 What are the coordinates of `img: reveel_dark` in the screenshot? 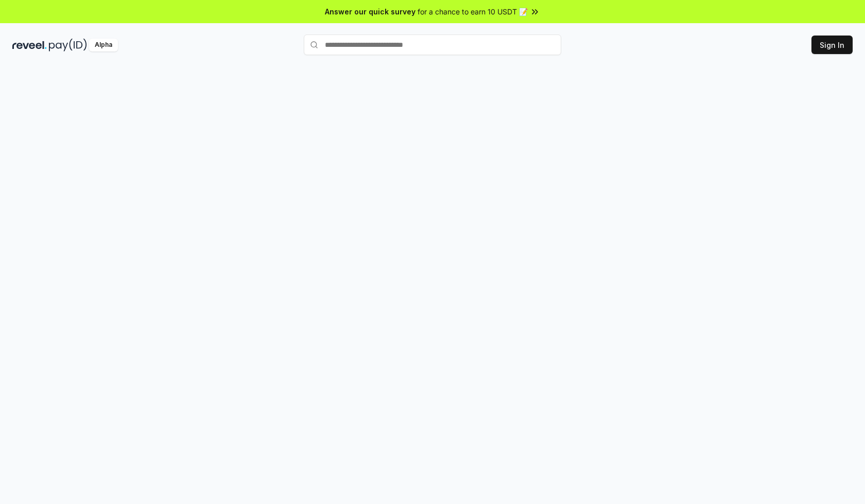 It's located at (30, 45).